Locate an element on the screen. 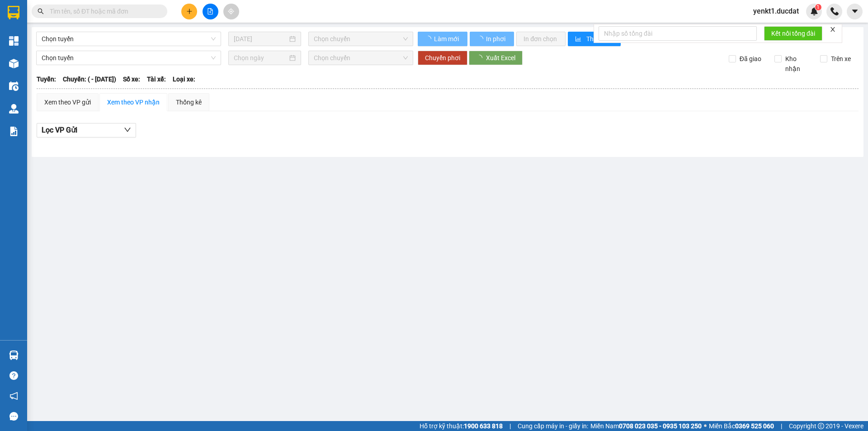 The image size is (868, 431). button: Xuất Excel is located at coordinates (495, 58).